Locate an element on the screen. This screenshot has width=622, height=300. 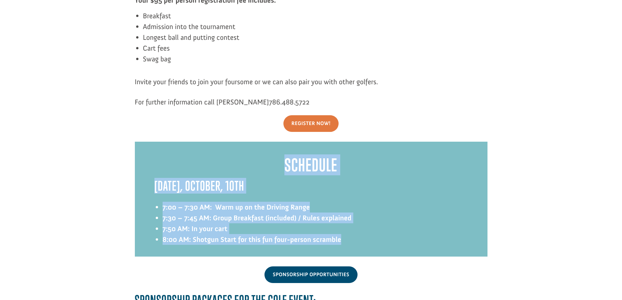
img: emoji grinningFace is located at coordinates (65, 16).